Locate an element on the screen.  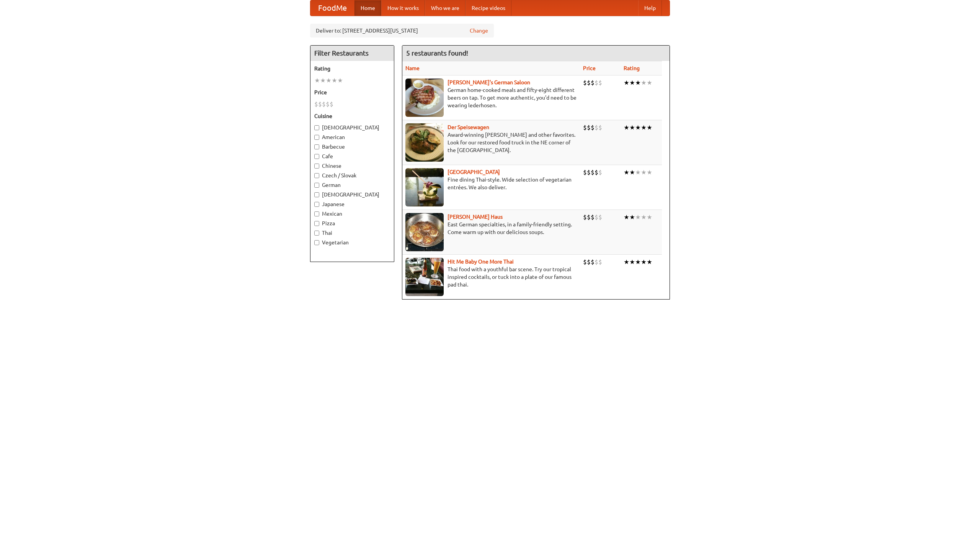
label: German is located at coordinates (353, 185).